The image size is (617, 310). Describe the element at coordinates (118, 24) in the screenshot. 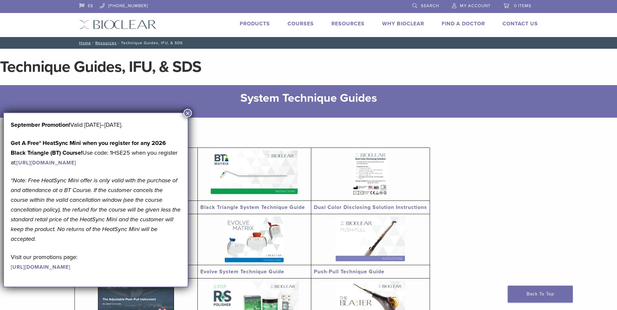

I see `img: Bioclear` at that location.